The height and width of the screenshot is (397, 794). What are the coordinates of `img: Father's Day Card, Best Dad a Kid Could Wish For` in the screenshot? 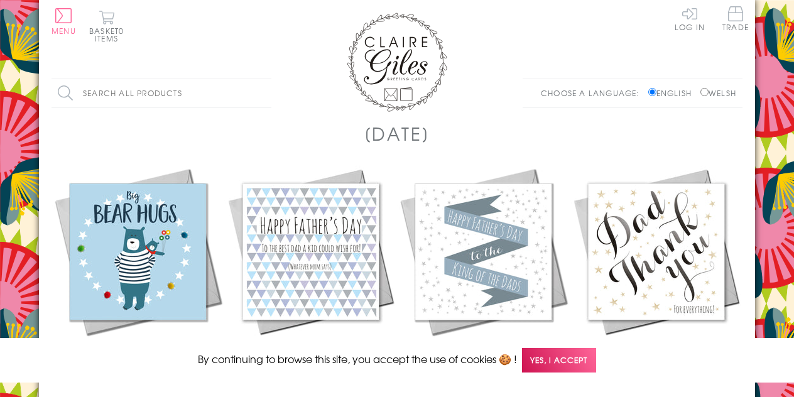 It's located at (310, 251).